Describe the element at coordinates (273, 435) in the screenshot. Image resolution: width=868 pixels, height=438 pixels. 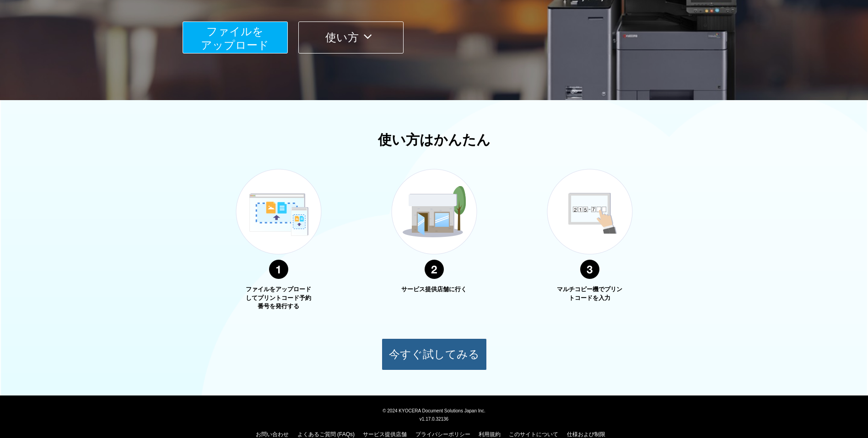
I see `a: お問い合わせ` at that location.